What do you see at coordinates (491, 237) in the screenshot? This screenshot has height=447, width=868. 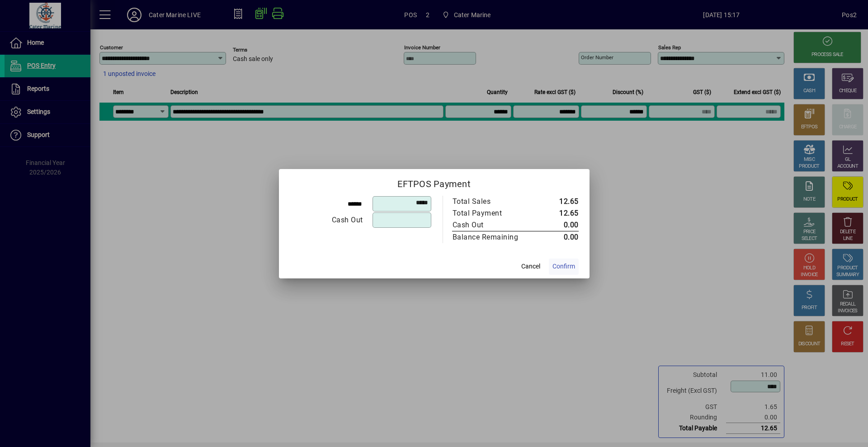 I see `div: Balance Remaining` at bounding box center [491, 237].